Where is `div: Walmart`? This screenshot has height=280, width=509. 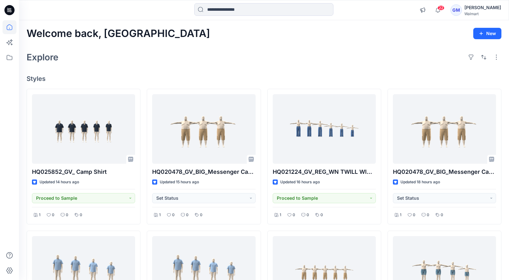 div: Walmart is located at coordinates (483, 14).